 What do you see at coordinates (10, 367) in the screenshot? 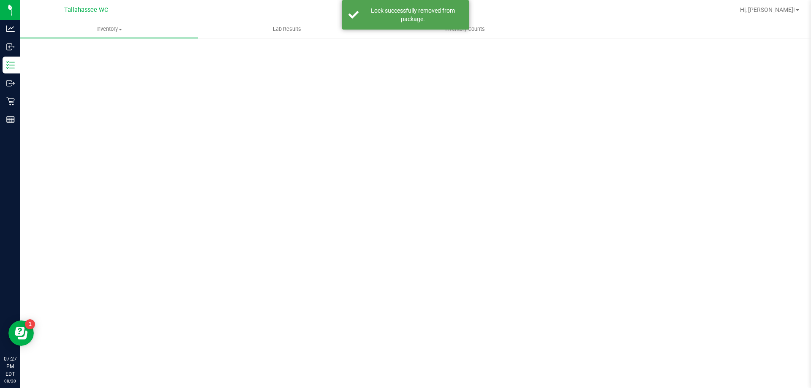
I see `p: 07:27 PM EDT` at bounding box center [10, 367].